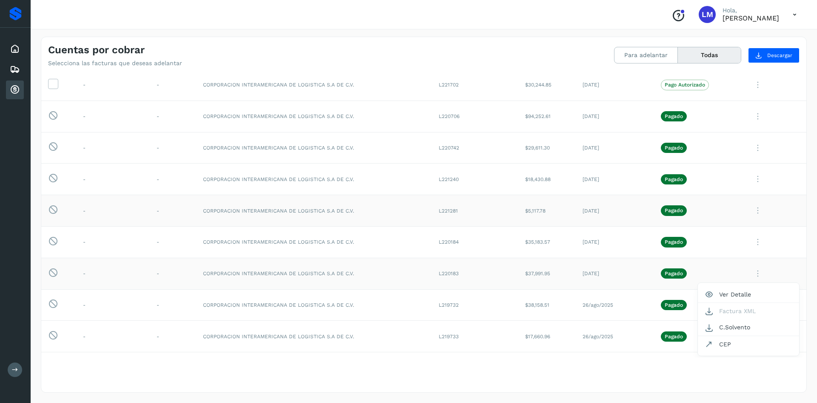 Image resolution: width=817 pixels, height=403 pixels. Describe the element at coordinates (15, 69) in the screenshot. I see `div: Embarques` at that location.